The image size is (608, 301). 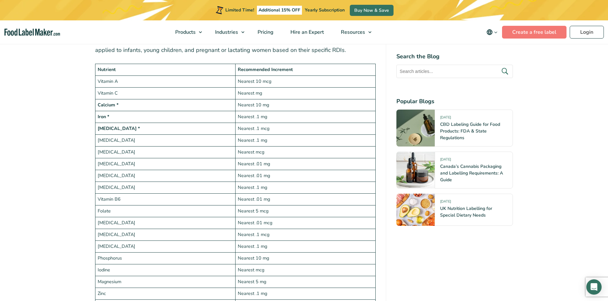 I want to click on a: UK Nutrition Labelling for Special Dietary Needs, so click(x=466, y=212).